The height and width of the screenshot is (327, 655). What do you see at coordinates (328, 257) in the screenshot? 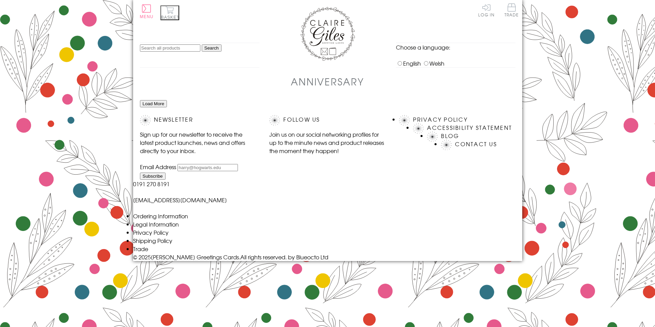
I see `p: © 2025 .` at bounding box center [328, 257].